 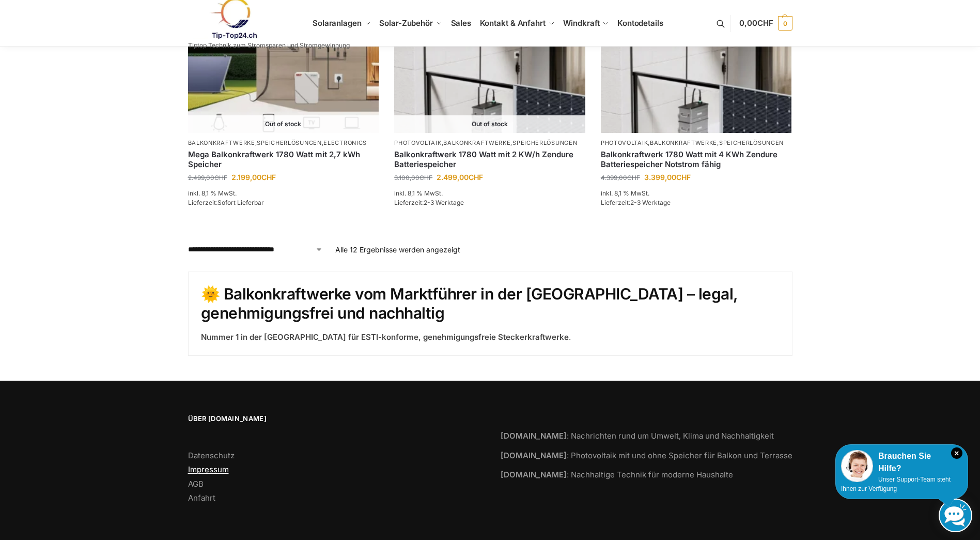 What do you see at coordinates (765, 23) in the screenshot?
I see `a: 0,00CHF 0` at bounding box center [765, 23].